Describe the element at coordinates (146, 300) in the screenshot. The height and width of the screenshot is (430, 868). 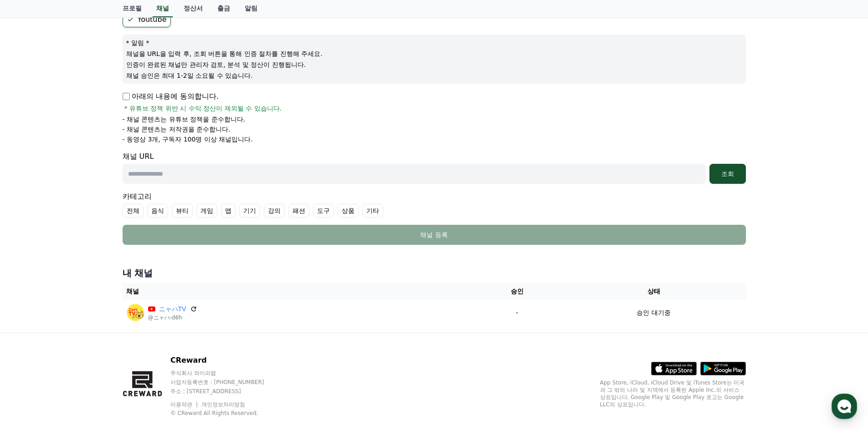
I see `a: 설정` at that location.